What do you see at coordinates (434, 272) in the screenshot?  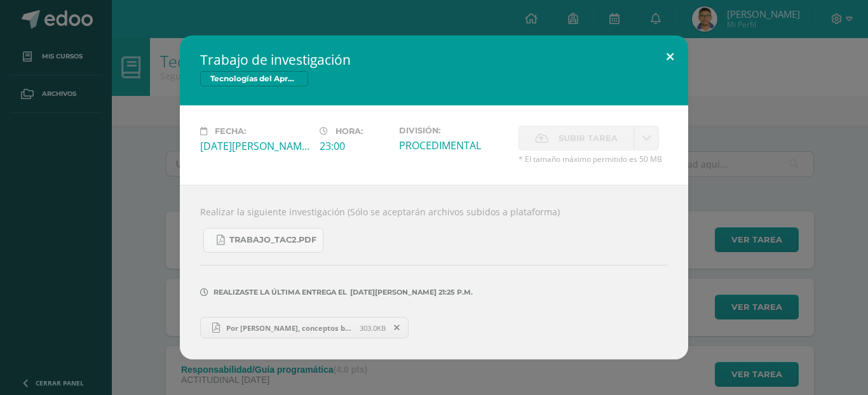 I see `div: Realizar la siguiente investigación (Sólo se aceptarán archivos subidos a plataforma)` at bounding box center [434, 272].